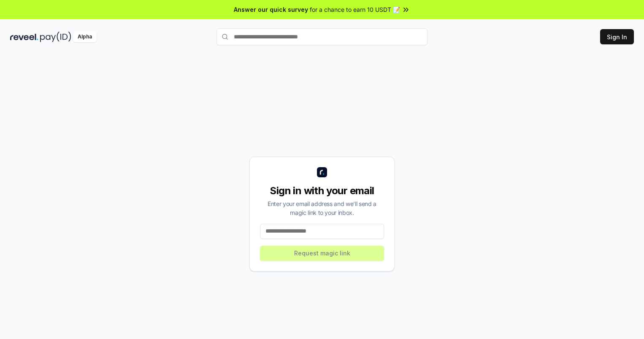  Describe the element at coordinates (322, 172) in the screenshot. I see `img: logo_small` at that location.